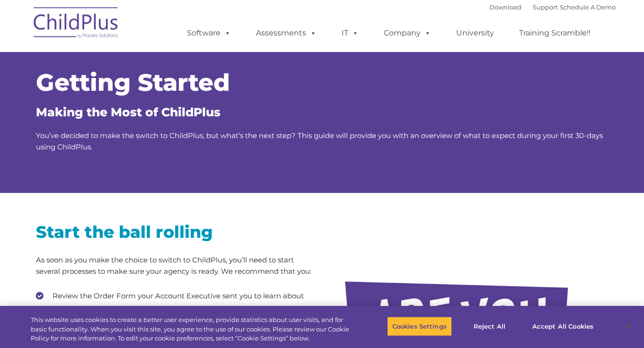 Image resolution: width=644 pixels, height=348 pixels. I want to click on img: ChildPlus by Procare Solutions, so click(76, 24).